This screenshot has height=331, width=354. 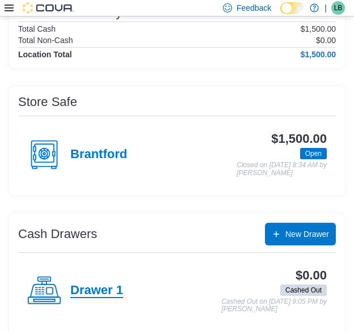 What do you see at coordinates (300, 234) in the screenshot?
I see `button: New Drawer` at bounding box center [300, 234].